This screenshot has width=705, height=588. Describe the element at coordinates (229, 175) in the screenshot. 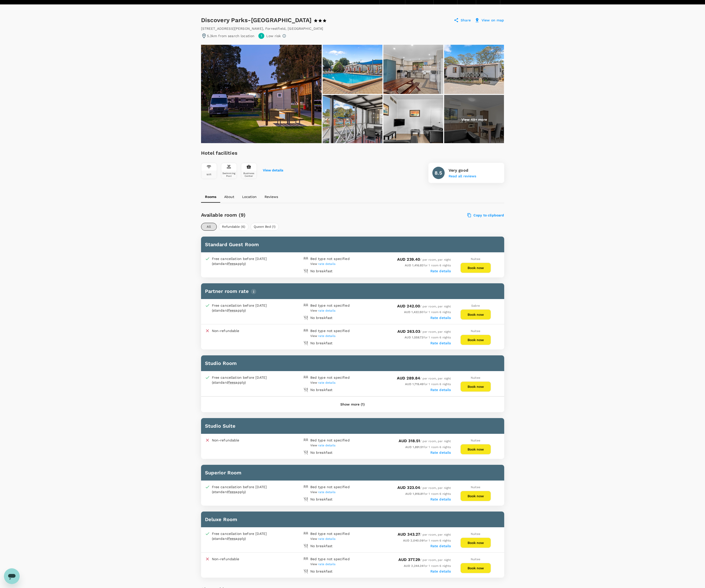

I see `div: Swimming Pool` at that location.